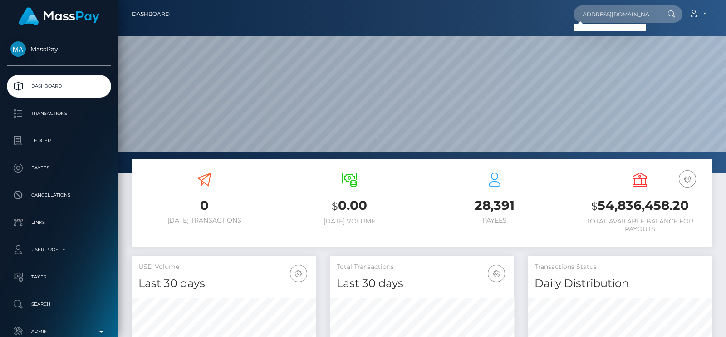 The image size is (726, 337). What do you see at coordinates (495, 205) in the screenshot?
I see `h3: 28,391` at bounding box center [495, 205].